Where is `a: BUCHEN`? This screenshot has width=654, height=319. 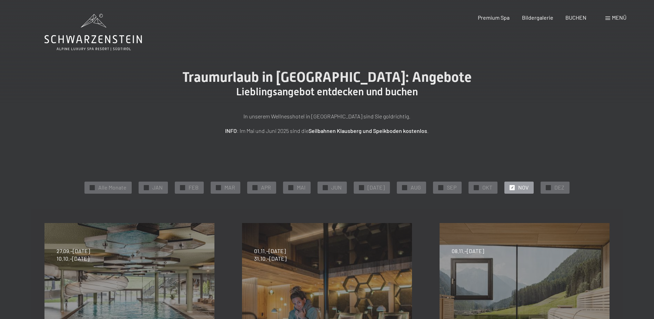 a: BUCHEN is located at coordinates (576, 17).